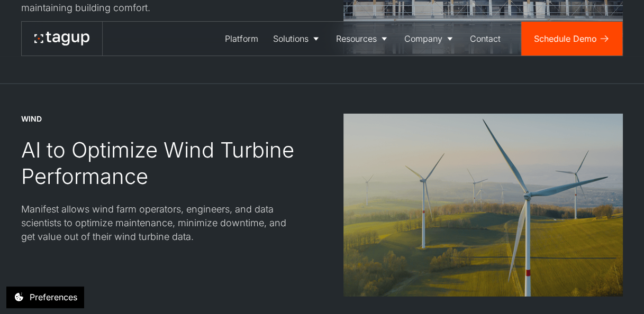  What do you see at coordinates (161, 223) in the screenshot?
I see `div: Manifest allows wind farm operators, engineers, and data scientists to optimize maintenance, mini...` at bounding box center [161, 223].